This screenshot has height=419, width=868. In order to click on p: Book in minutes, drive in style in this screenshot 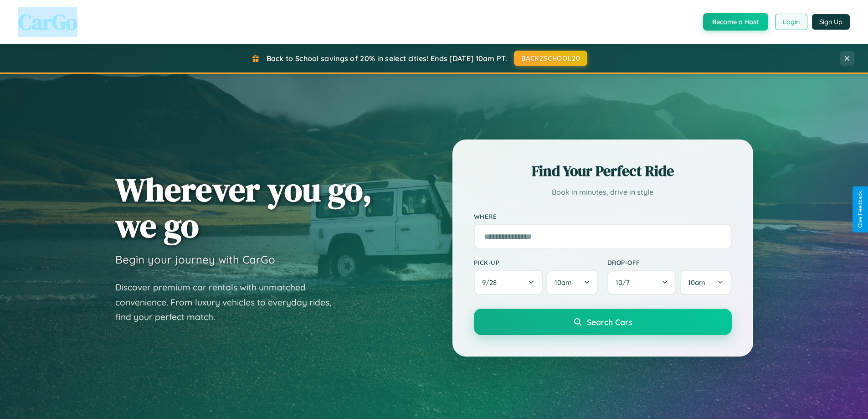, I will do `click(603, 192)`.